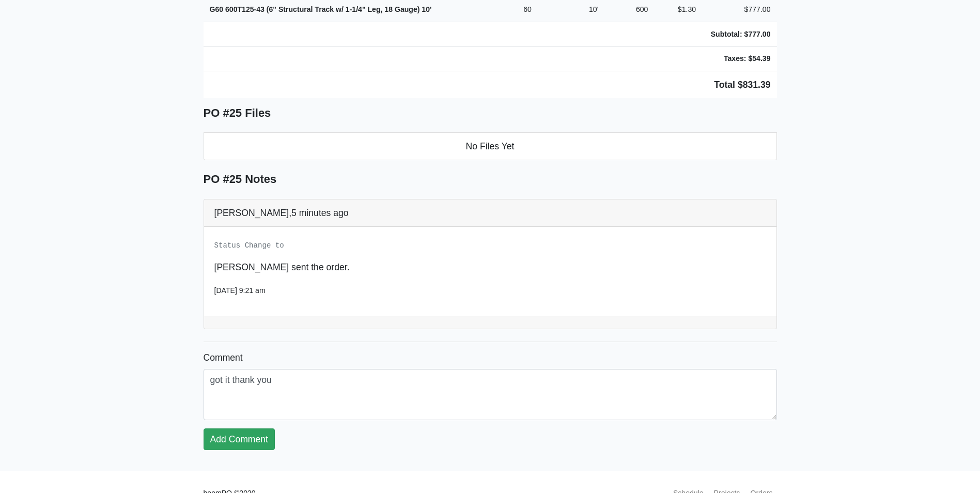 This screenshot has height=493, width=980. Describe the element at coordinates (321, 10) in the screenshot. I see `strong: G60 600T125-43 (6" Structural Track w/ 1-1/4" Leg, 18 Gauge)` at that location.